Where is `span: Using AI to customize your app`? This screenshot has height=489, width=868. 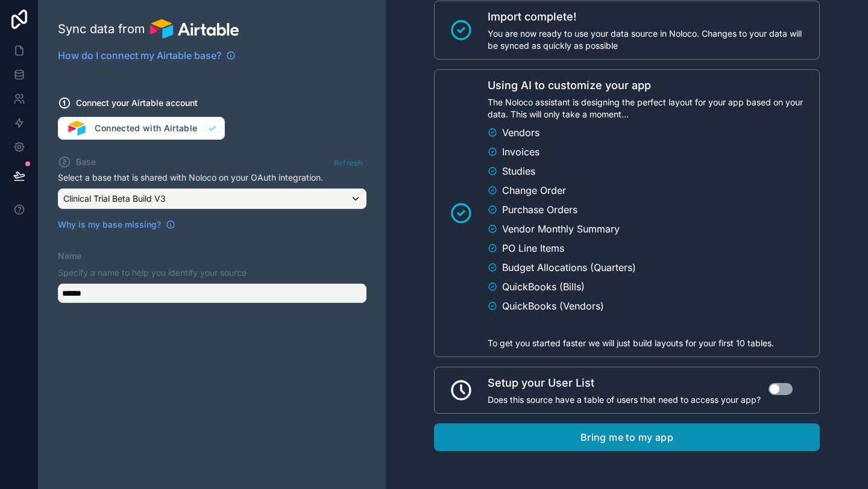
span: Using AI to customize your app is located at coordinates (650, 86).